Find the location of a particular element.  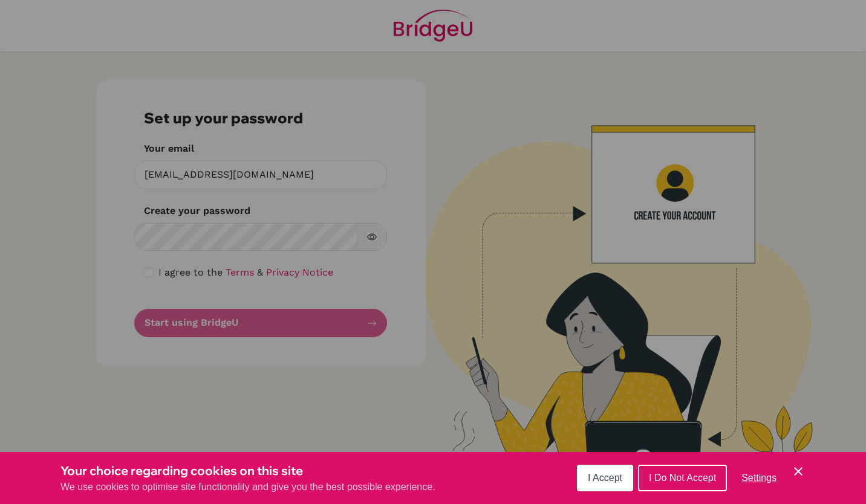

span: I Accept is located at coordinates (605, 477).